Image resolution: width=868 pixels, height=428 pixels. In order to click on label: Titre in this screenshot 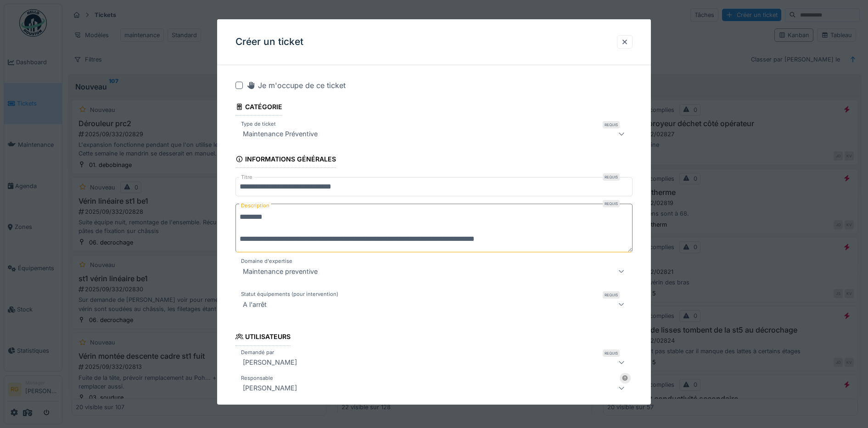, I will do `click(246, 177)`.